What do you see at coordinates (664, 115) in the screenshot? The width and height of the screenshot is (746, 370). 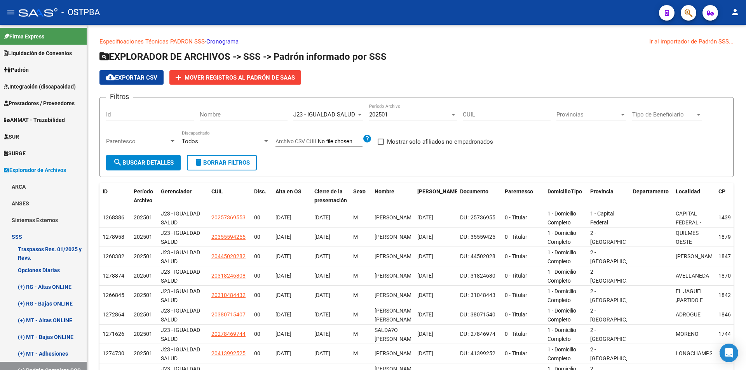 I see `span: Tipo de Beneficiario` at bounding box center [664, 115].